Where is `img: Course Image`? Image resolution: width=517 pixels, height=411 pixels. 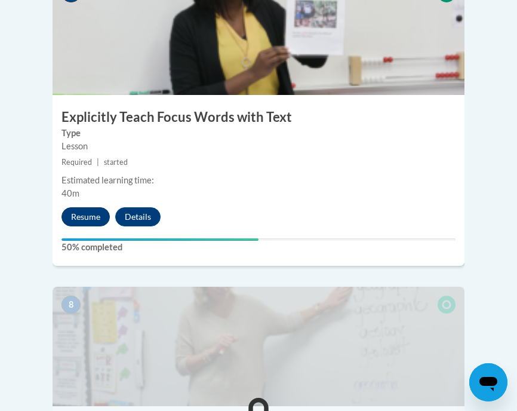
img: Course Image is located at coordinates (259, 346).